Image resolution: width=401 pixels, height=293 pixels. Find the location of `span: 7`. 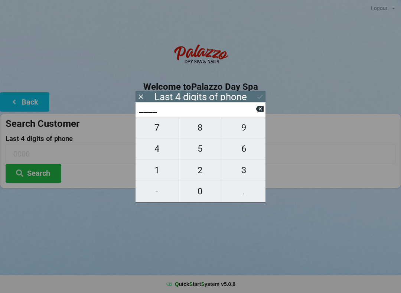

span: 7 is located at coordinates (157, 128).